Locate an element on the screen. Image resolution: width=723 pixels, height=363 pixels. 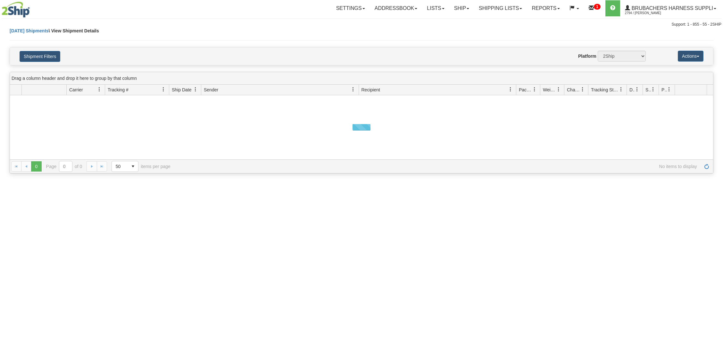
a: 1 is located at coordinates (594, 8).